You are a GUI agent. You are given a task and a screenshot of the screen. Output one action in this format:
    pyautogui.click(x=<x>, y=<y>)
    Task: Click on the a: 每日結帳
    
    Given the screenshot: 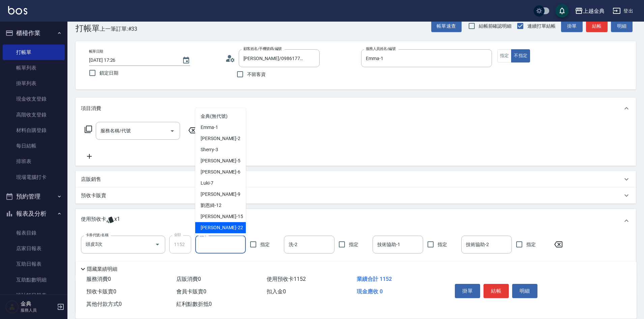 What is the action you would take?
    pyautogui.click(x=34, y=146)
    